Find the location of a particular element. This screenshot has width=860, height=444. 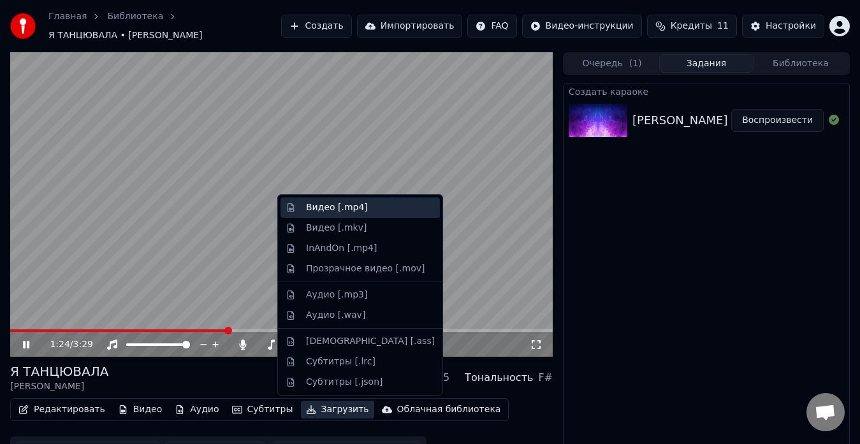

div: Аудио [.mp3] is located at coordinates (336, 295).